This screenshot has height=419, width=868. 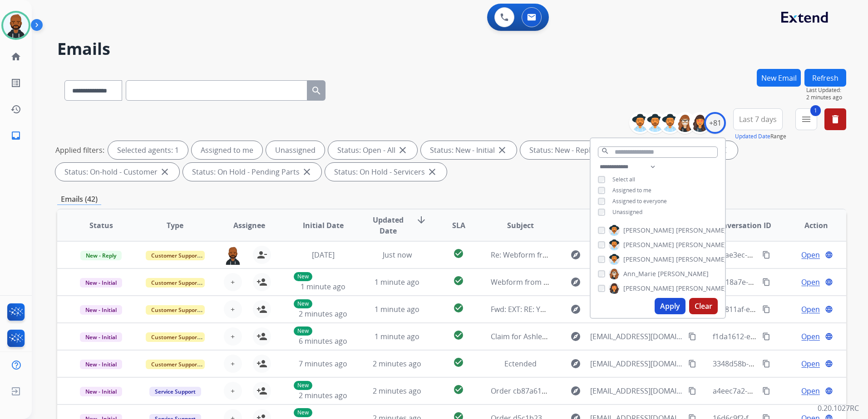 I want to click on span: Updated Date, so click(x=388, y=225).